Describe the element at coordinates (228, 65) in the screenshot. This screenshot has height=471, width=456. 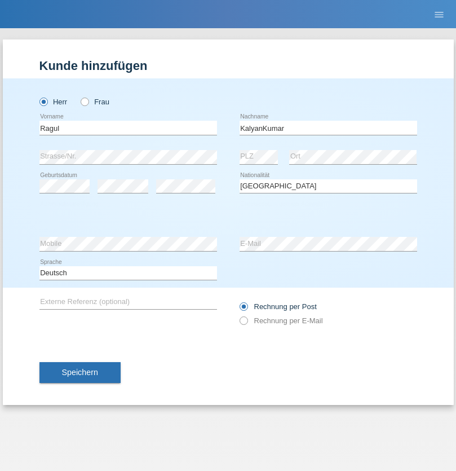
I see `h1: Kunde hinzufügen` at that location.